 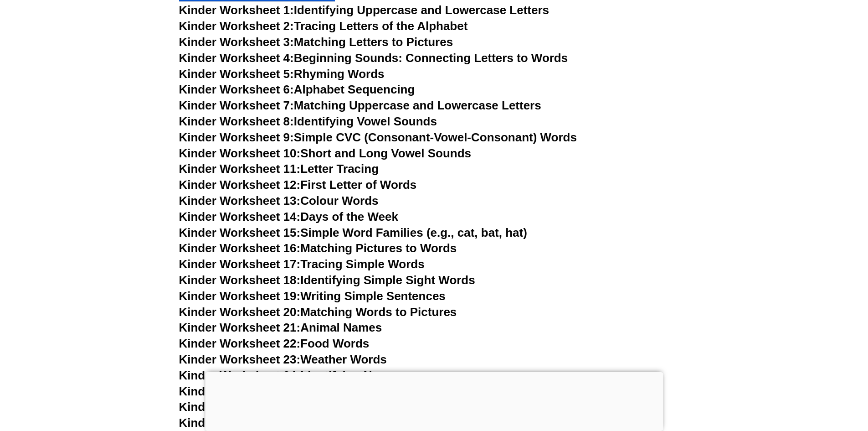 I want to click on a: Kinder Worksheet 1:Identifying Uppercase and Lowercase Letters, so click(x=364, y=10).